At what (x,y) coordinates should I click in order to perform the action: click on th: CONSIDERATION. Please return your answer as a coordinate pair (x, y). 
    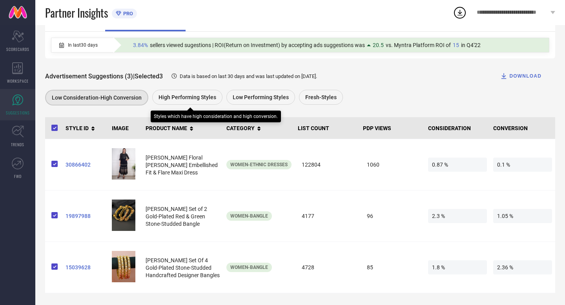
    Looking at the image, I should click on (457, 128).